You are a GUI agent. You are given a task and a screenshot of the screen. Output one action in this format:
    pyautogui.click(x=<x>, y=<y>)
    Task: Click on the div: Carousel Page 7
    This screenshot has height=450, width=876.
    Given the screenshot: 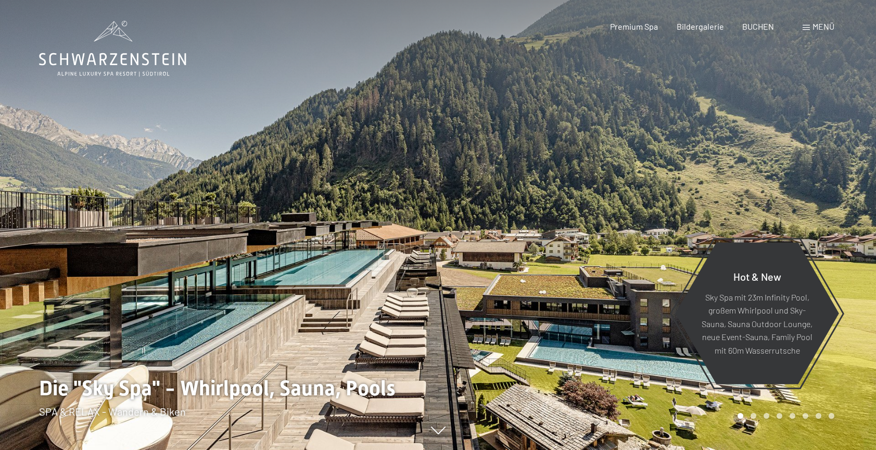 What is the action you would take?
    pyautogui.click(x=818, y=415)
    